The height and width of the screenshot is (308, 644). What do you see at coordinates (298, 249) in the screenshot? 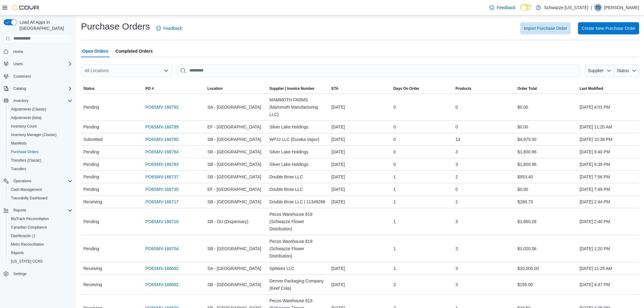
I see `div: Pecos Warehouse 619 (Schwazze Flower Distribution)` at bounding box center [298, 249].